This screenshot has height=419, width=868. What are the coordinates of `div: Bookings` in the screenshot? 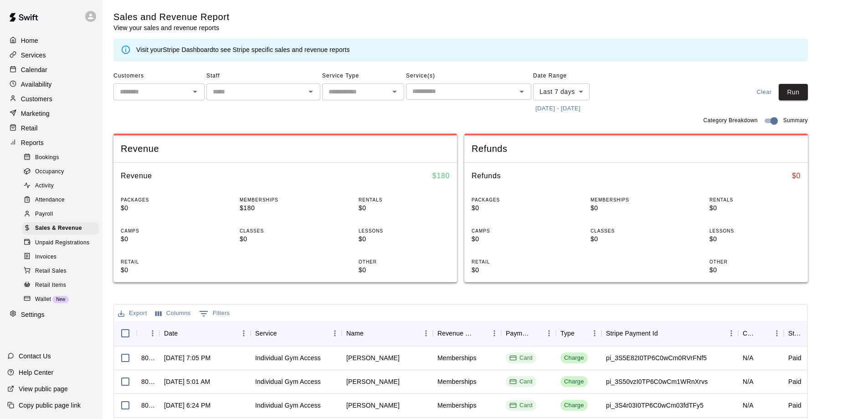 It's located at (60, 158).